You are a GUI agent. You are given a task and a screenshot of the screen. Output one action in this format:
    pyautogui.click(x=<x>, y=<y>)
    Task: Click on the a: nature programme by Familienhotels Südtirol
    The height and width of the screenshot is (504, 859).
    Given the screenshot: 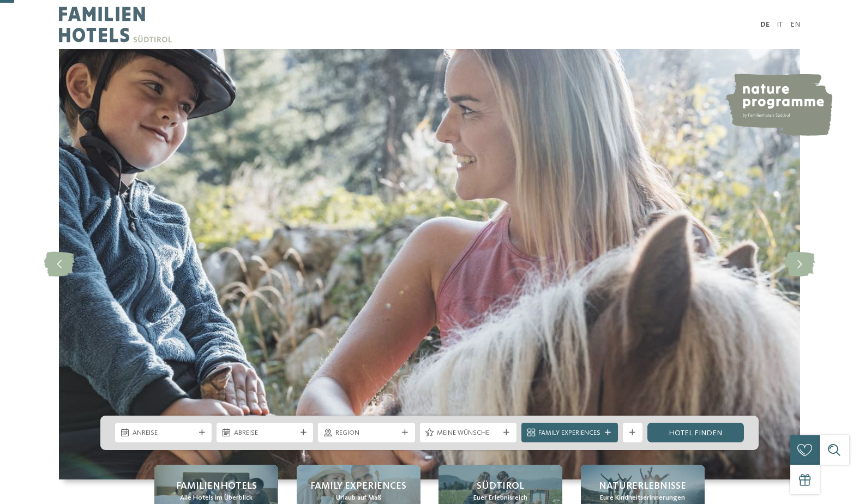 What is the action you would take?
    pyautogui.click(x=778, y=104)
    